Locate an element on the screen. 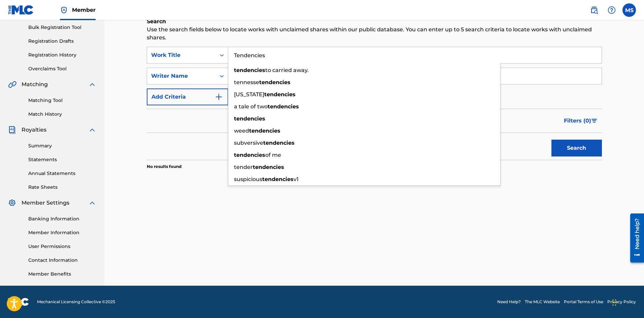 This screenshot has width=644, height=318. a: Registration Drafts is located at coordinates (62, 41).